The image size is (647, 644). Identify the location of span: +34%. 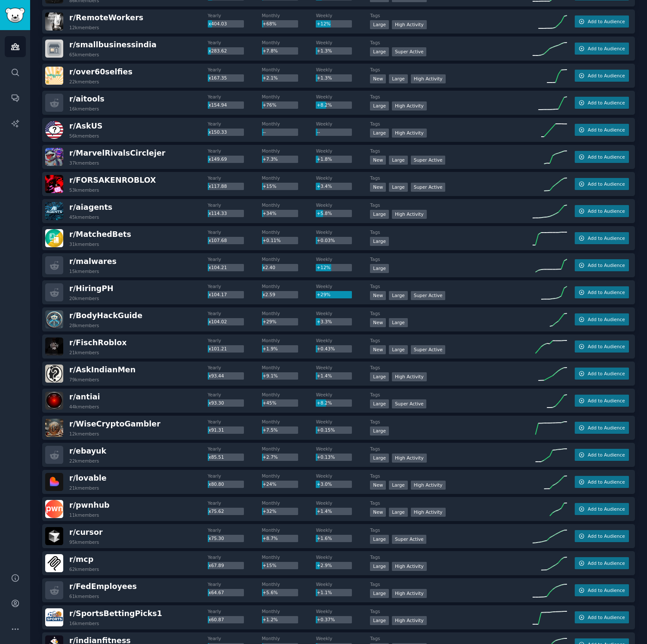
(270, 213).